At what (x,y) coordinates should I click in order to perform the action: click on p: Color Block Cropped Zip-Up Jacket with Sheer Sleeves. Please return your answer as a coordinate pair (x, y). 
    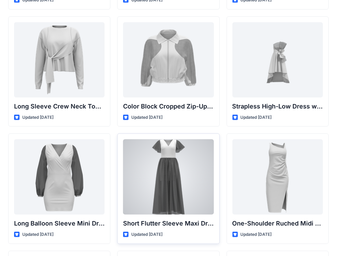
    Looking at the image, I should click on (168, 107).